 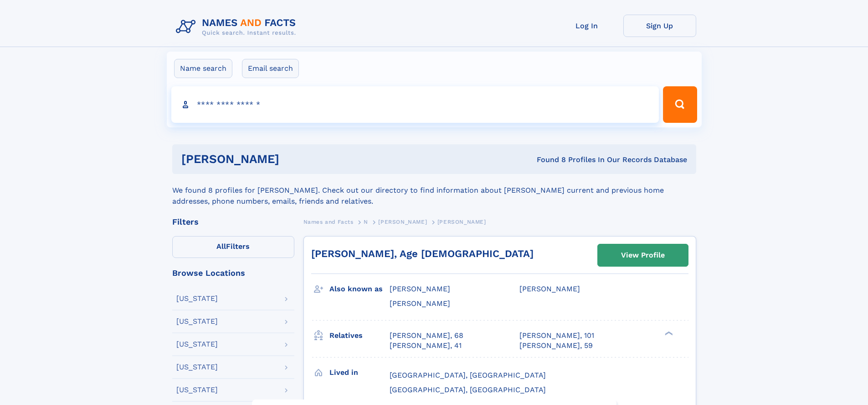 I want to click on span: All, so click(x=221, y=246).